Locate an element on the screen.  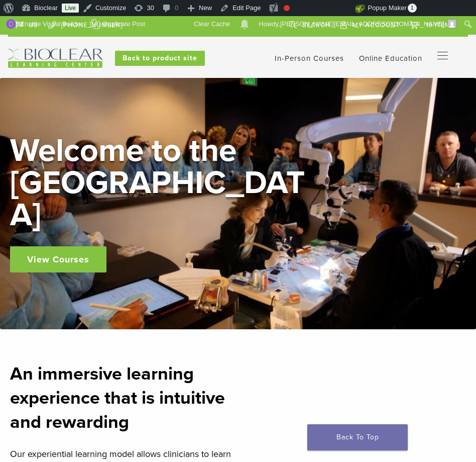
a: Clear Cache is located at coordinates (212, 24).